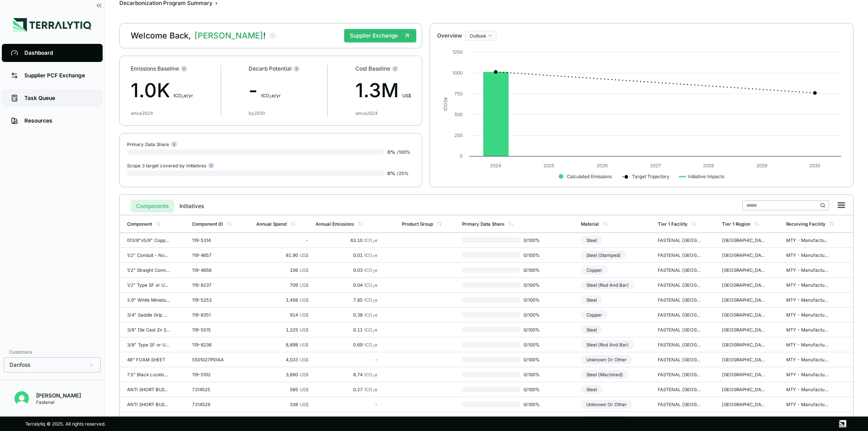  What do you see at coordinates (672, 224) in the screenshot?
I see `div: Tier 1 Facility` at bounding box center [672, 224].